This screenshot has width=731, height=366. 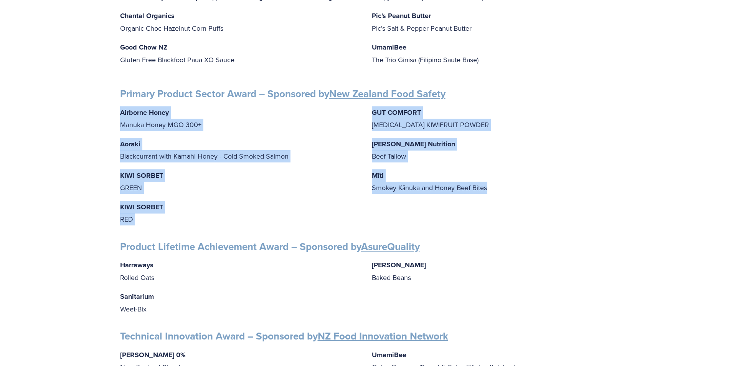 I want to click on strong: Airborne Honey, so click(x=144, y=112).